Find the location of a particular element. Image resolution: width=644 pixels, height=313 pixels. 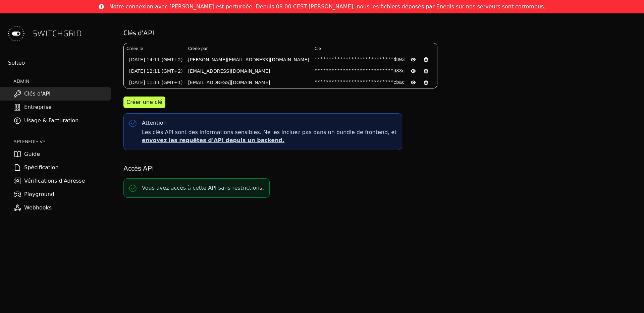

h2: ADMIN is located at coordinates (62, 81).